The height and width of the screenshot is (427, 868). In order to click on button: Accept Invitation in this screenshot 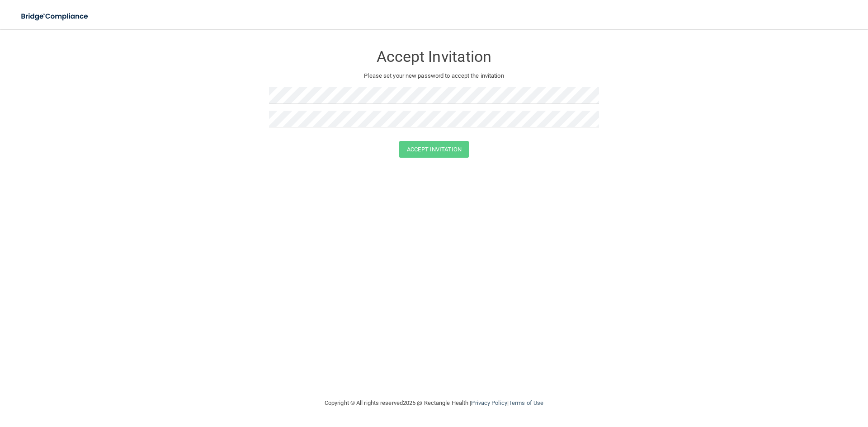, I will do `click(434, 149)`.